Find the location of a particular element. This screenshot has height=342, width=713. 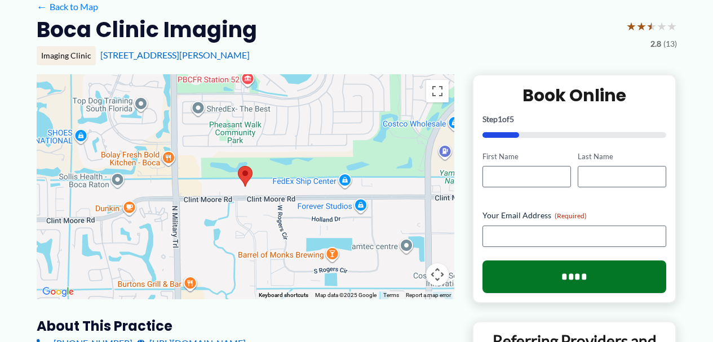

span: 2.8 is located at coordinates (655, 44).